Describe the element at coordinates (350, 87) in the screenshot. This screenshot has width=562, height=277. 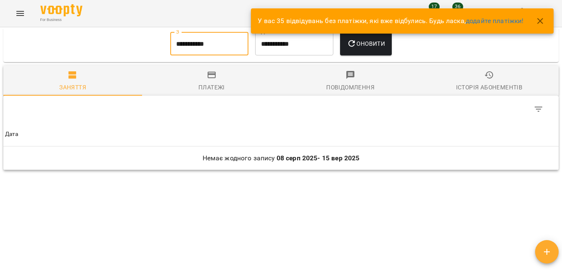
I see `div: Повідомлення` at that location.